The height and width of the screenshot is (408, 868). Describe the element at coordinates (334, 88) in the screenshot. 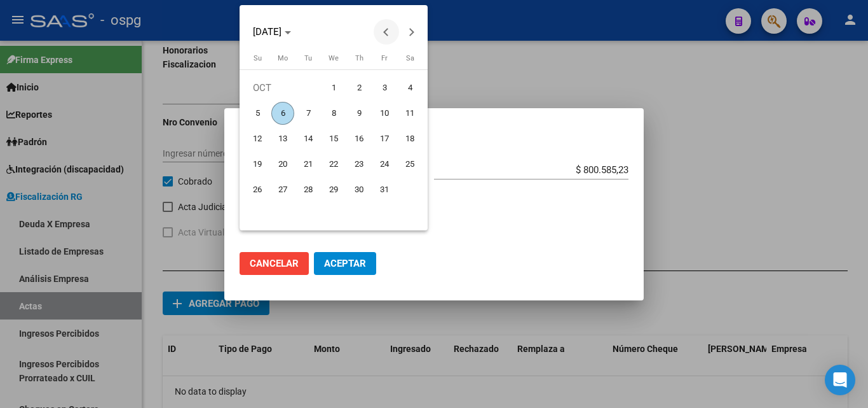

I see `span: 1` at that location.